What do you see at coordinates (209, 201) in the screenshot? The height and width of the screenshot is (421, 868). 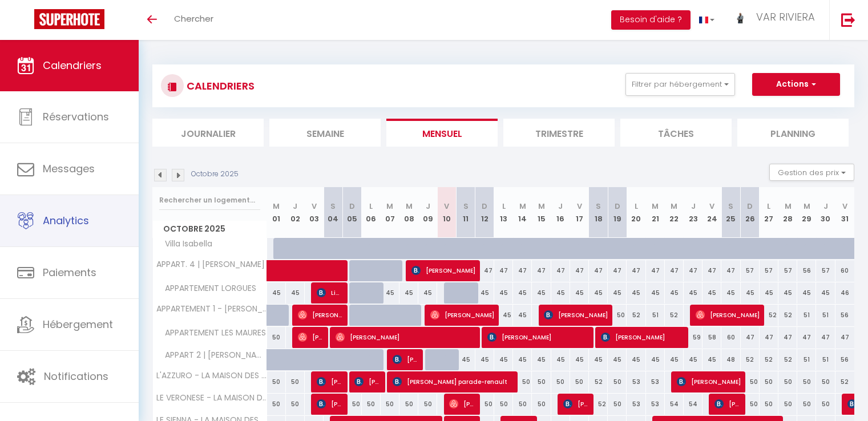 I see `input: Rechercher un logement...` at bounding box center [209, 201].